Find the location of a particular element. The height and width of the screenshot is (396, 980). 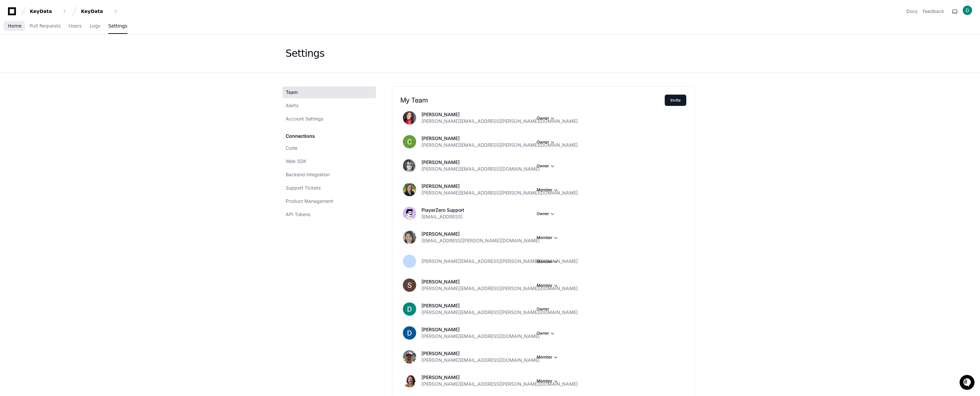

a: Web SDK is located at coordinates (330, 161).